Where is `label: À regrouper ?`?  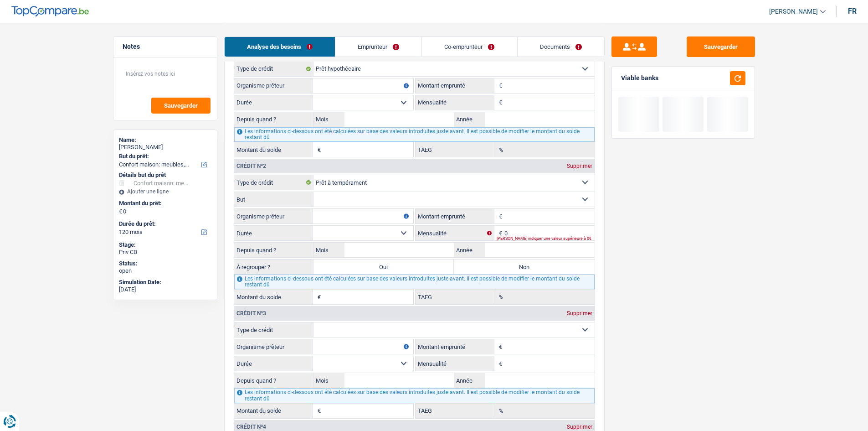
label: À regrouper ? is located at coordinates (274, 267).